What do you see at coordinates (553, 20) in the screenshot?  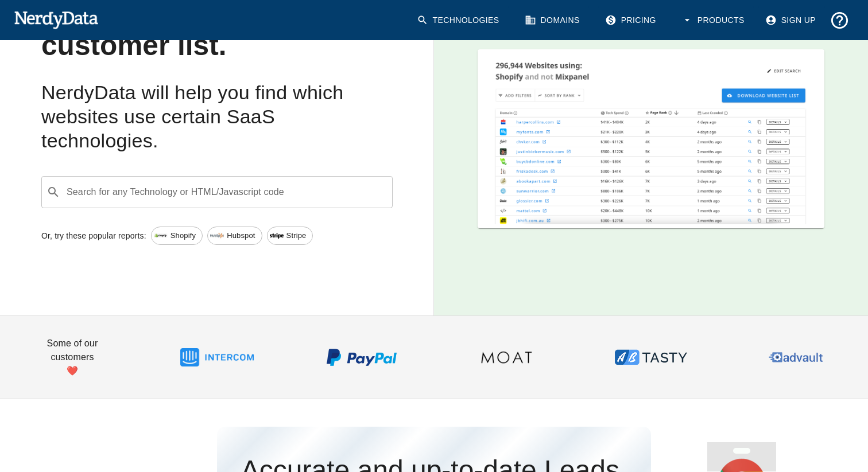 I see `a: Domains` at bounding box center [553, 20].